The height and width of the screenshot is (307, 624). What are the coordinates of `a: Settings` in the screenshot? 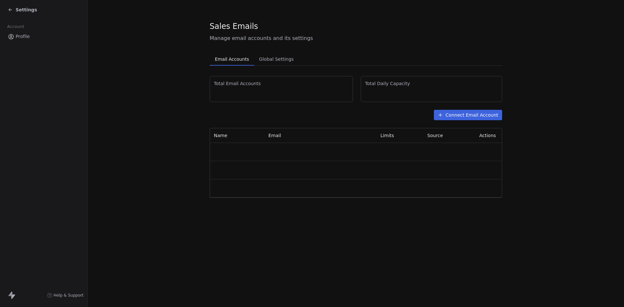 It's located at (22, 10).